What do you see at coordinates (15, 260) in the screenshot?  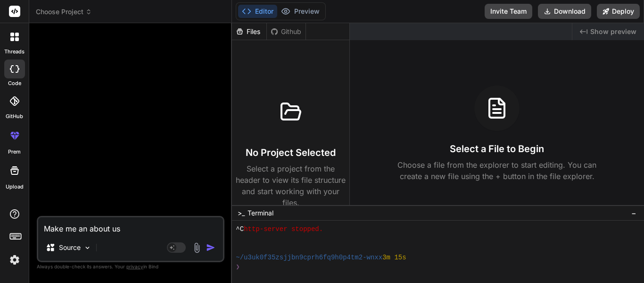 I see `img: settings` at bounding box center [15, 260].